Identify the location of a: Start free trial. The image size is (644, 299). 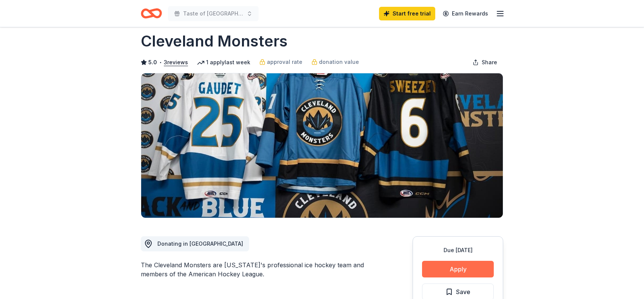
(407, 14).